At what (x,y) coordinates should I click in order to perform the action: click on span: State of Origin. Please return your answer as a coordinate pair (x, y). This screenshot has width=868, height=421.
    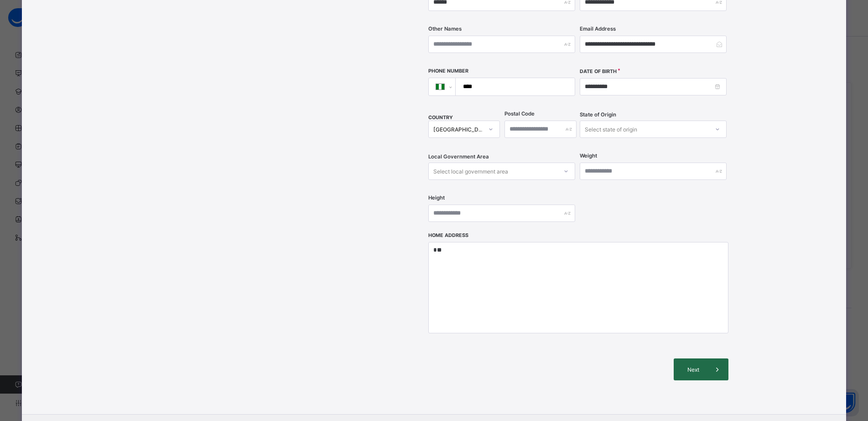
    Looking at the image, I should click on (598, 115).